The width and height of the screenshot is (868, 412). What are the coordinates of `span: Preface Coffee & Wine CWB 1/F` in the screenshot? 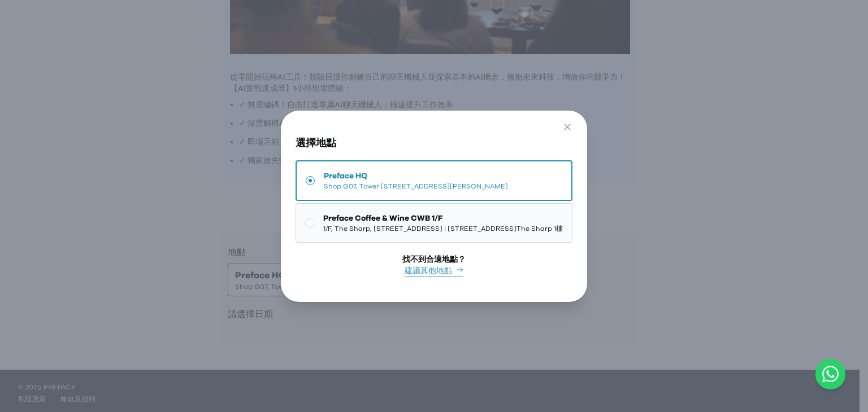 It's located at (443, 219).